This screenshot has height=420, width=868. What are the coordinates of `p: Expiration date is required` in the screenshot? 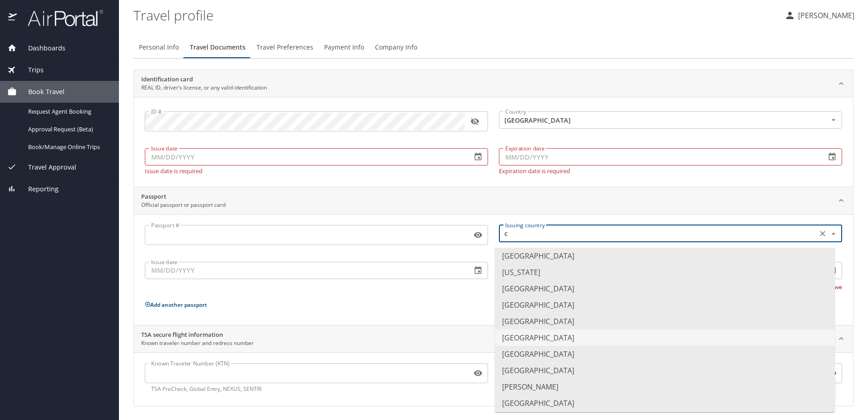 It's located at (670, 170).